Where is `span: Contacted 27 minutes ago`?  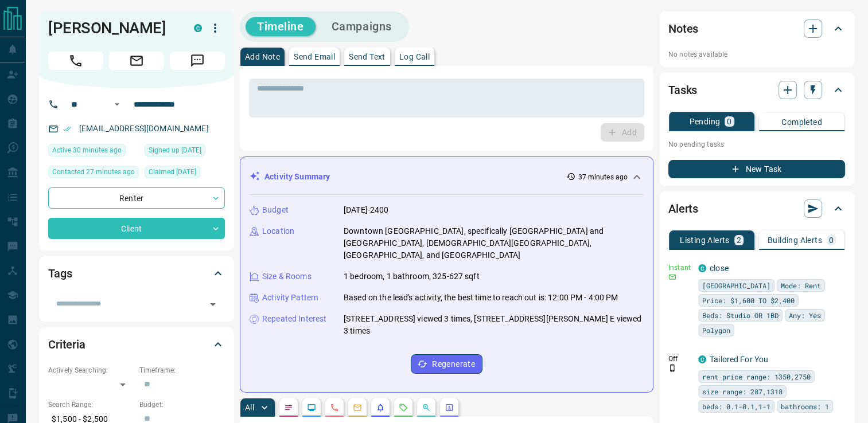
span: Contacted 27 minutes ago is located at coordinates (94, 172).